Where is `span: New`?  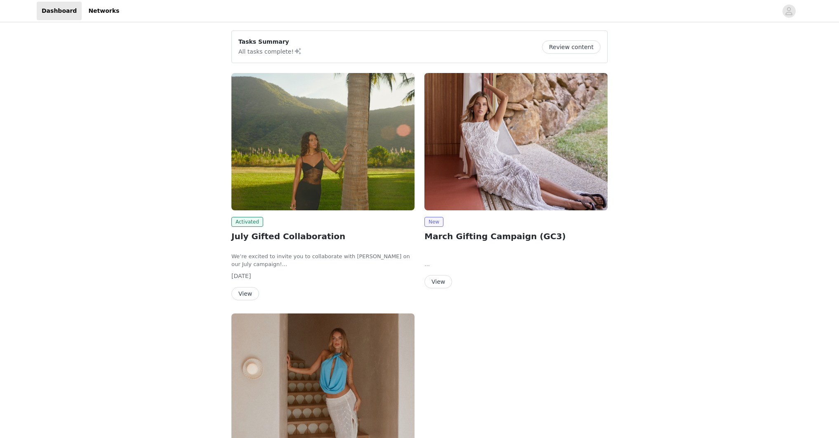
span: New is located at coordinates (434, 222).